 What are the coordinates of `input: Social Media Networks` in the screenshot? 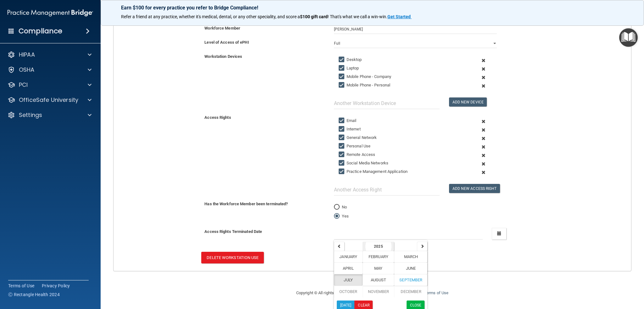 It's located at (342, 163).